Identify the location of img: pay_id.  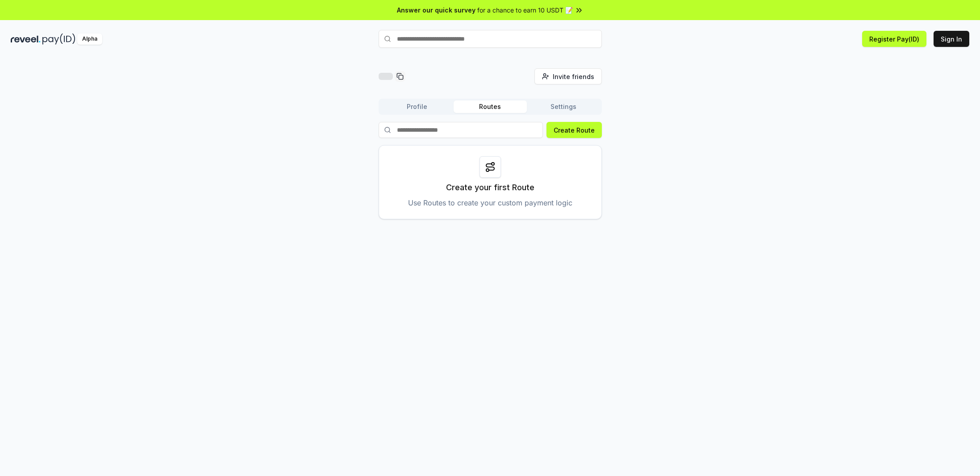
(59, 39).